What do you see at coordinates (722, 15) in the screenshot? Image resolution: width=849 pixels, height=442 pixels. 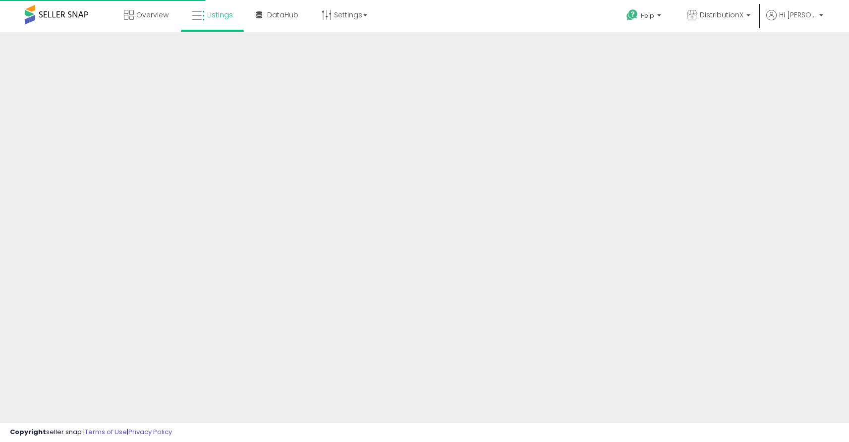 I see `span: DistributionX` at bounding box center [722, 15].